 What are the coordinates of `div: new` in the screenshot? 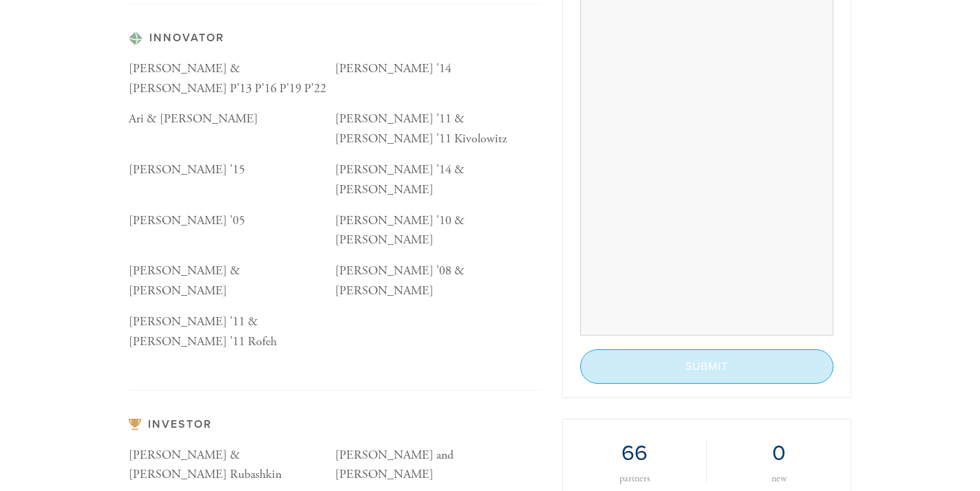 It's located at (778, 478).